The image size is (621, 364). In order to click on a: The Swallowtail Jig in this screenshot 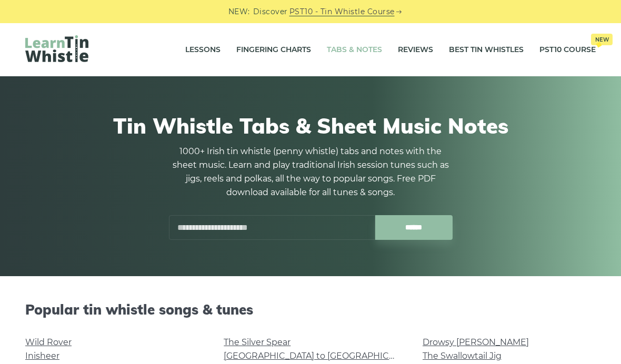, I will do `click(462, 356)`.